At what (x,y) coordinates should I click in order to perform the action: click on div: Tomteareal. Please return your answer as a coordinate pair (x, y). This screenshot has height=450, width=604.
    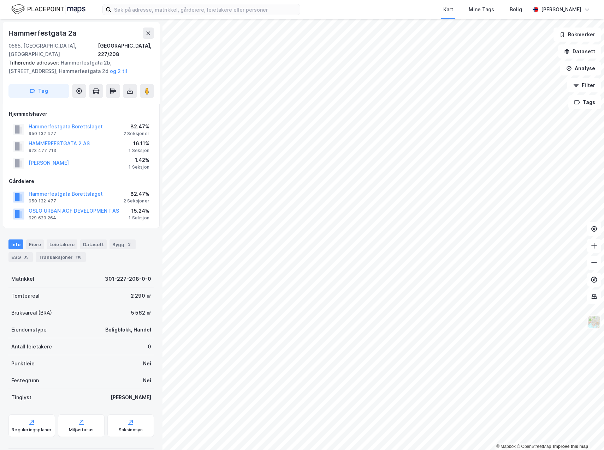
    Looking at the image, I should click on (25, 296).